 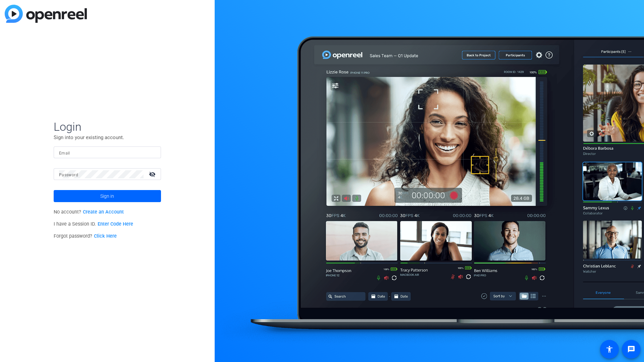 What do you see at coordinates (64, 153) in the screenshot?
I see `mat-label: Email` at bounding box center [64, 153].